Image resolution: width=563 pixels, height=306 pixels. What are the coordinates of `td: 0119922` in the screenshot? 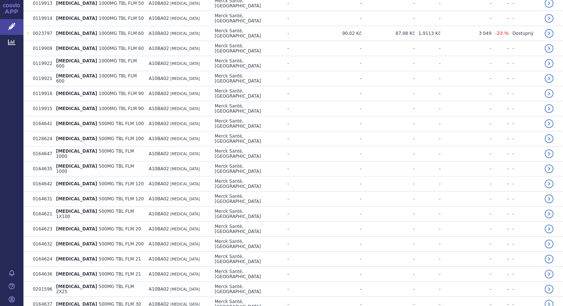 It's located at (40, 63).